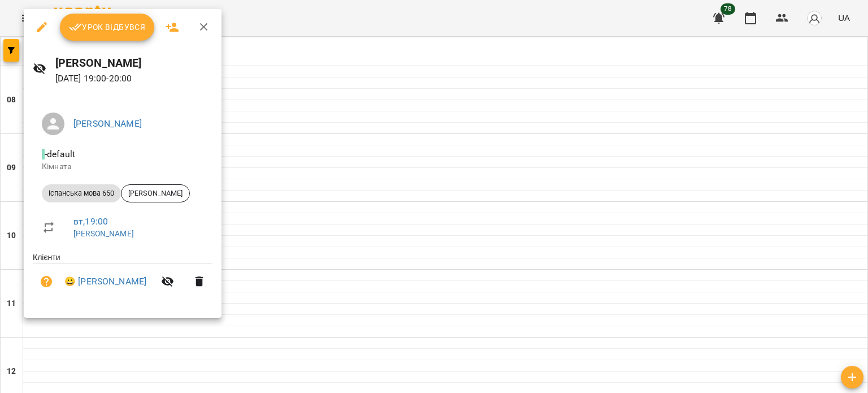  I want to click on span: - default, so click(59, 154).